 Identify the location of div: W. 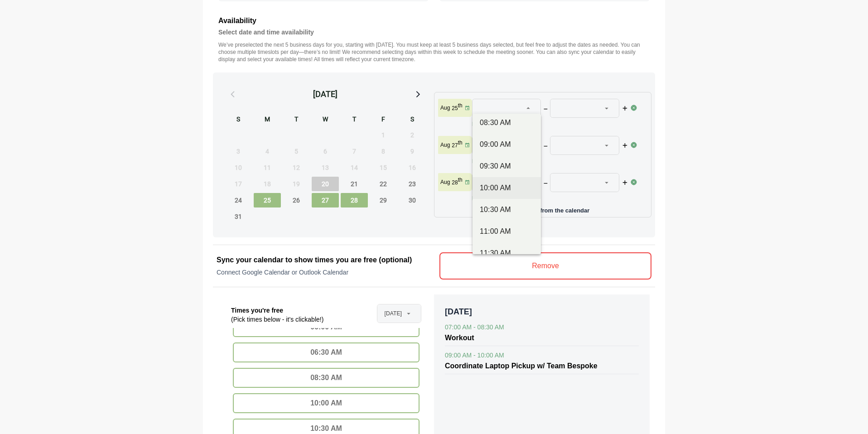
(325, 120).